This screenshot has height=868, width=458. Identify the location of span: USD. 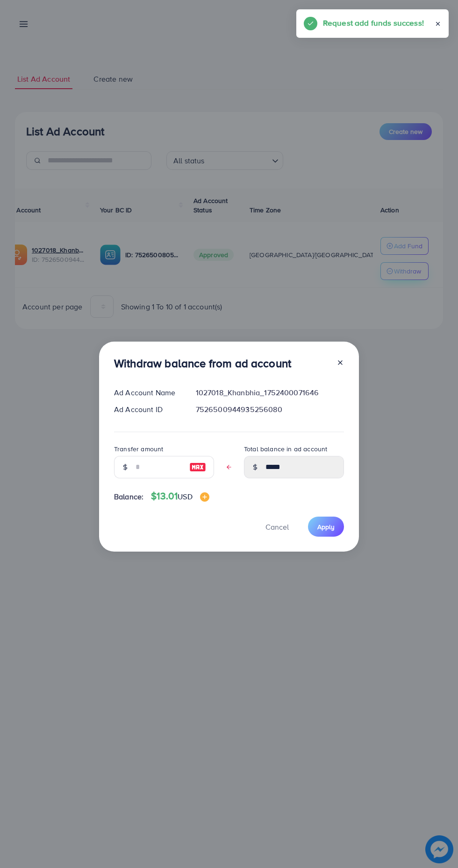
(185, 497).